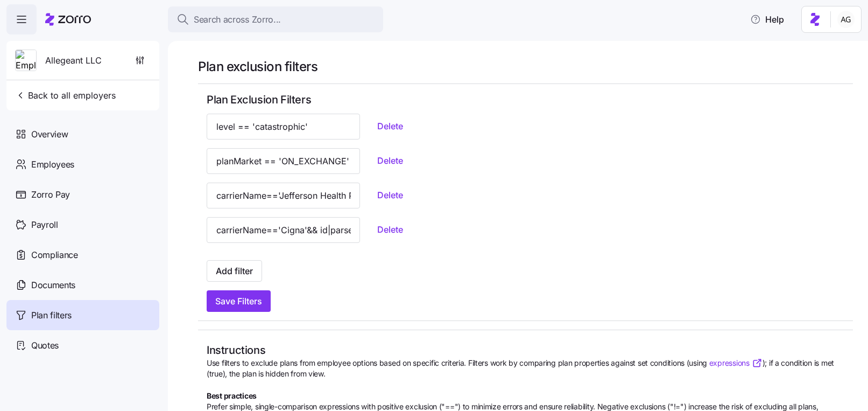  I want to click on span: Add filter, so click(234, 271).